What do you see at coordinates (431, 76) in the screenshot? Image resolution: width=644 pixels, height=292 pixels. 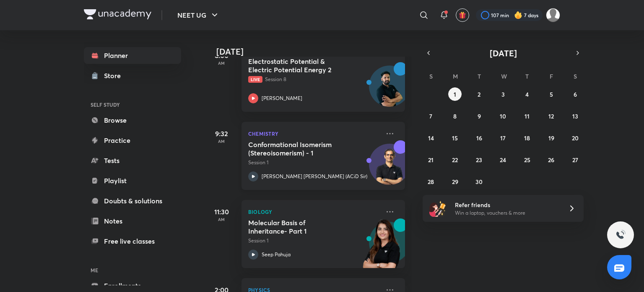 I see `abbr: Sunday` at bounding box center [431, 76].